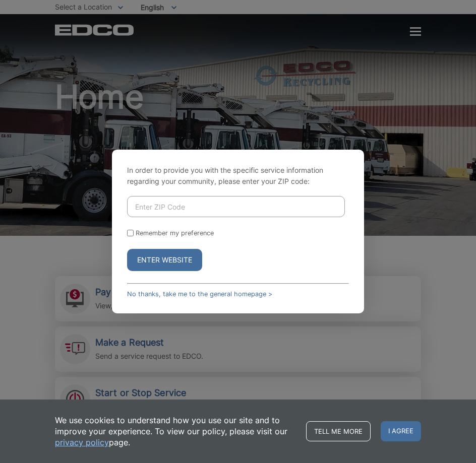  What do you see at coordinates (176, 432) in the screenshot?
I see `p: We use cookies to understand how you use our site and to improve your experience. To view our pol...` at bounding box center [176, 432].